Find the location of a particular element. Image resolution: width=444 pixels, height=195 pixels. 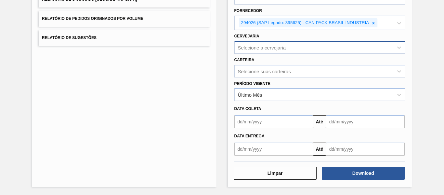

button: Relatório de Pedidos Originados por Volume is located at coordinates (124, 19).